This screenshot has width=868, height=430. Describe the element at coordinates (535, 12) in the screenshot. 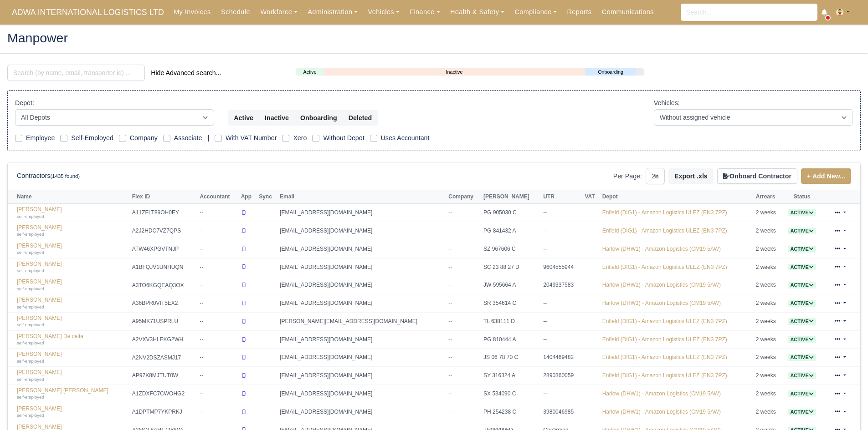

I see `a: Compliance` at that location.